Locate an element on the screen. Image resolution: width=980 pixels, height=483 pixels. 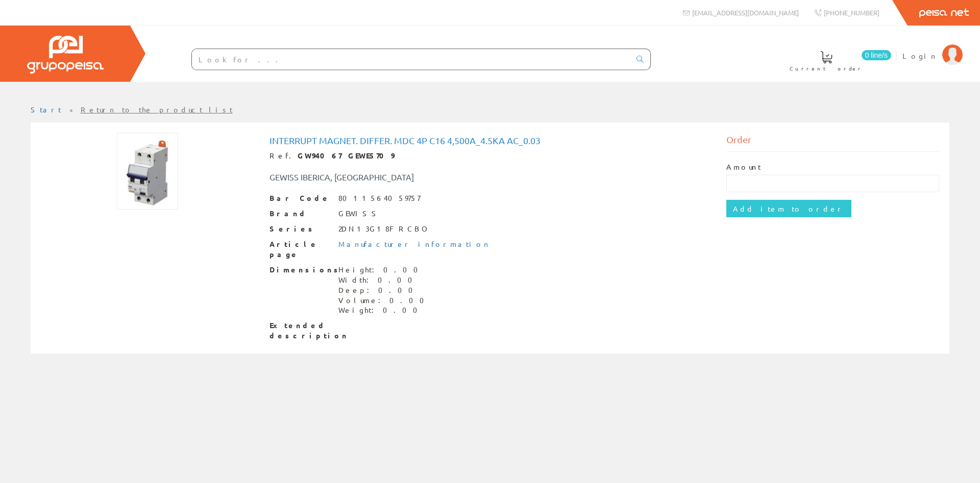
font: Manufacturer information is located at coordinates (414, 243).